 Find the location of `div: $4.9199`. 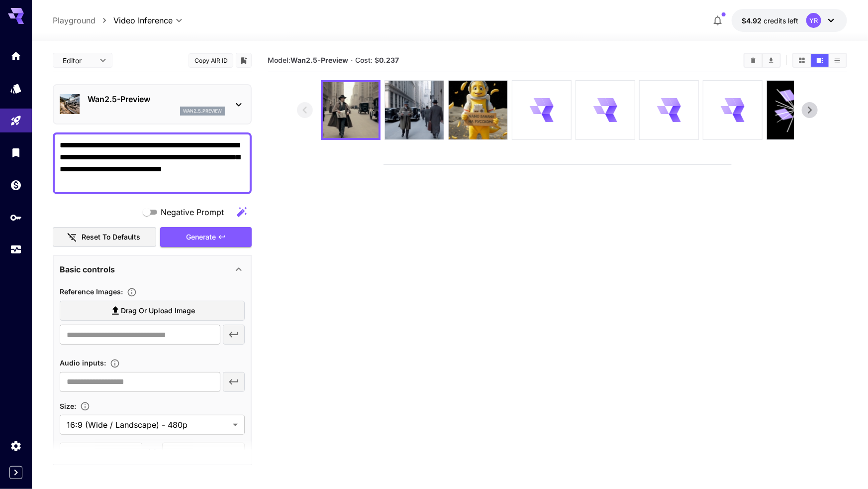

div: $4.9199 is located at coordinates (770, 21).